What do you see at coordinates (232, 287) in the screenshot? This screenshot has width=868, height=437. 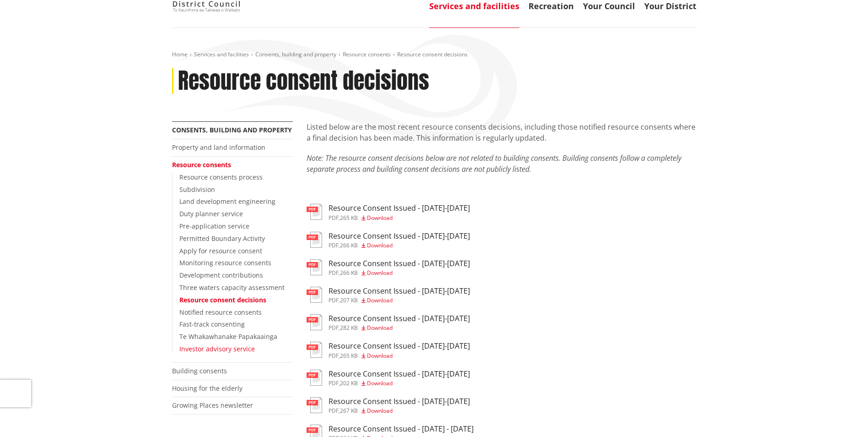 I see `a: Three waters capacity assessment` at bounding box center [232, 287].